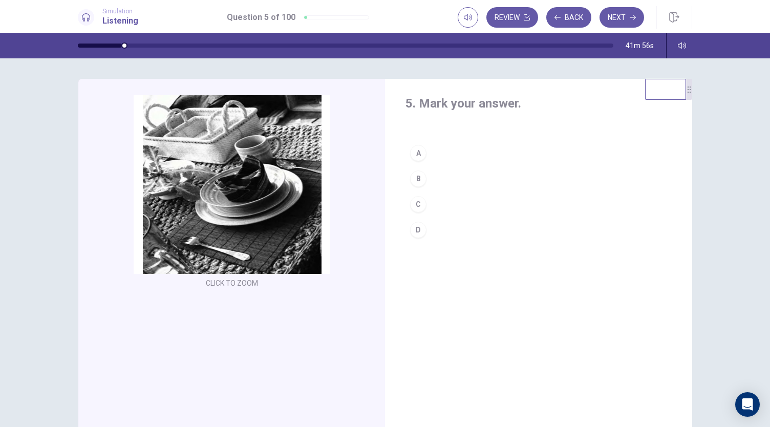 This screenshot has width=770, height=427. I want to click on div: Open Intercom Messenger, so click(748, 405).